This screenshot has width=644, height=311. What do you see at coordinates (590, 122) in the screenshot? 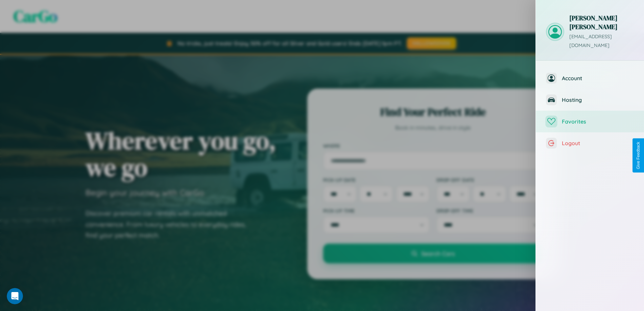
I see `button: Favorites` at bounding box center [590, 122].